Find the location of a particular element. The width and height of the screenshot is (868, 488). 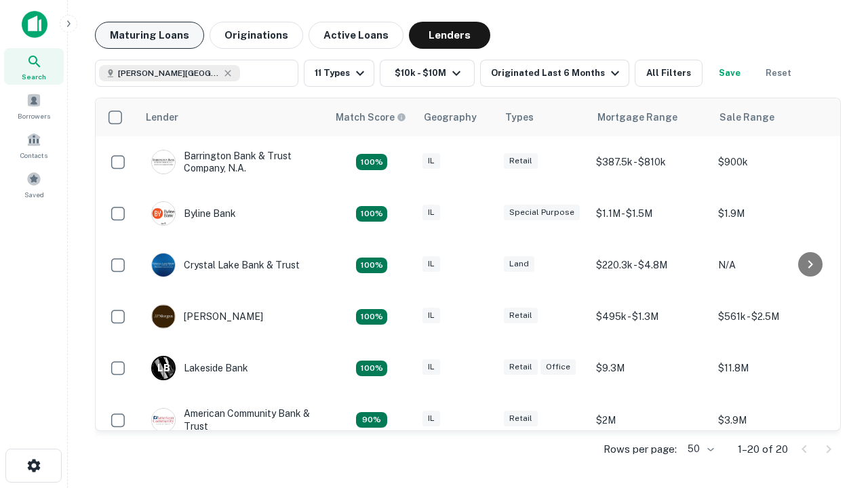

td: $3.9M is located at coordinates (773, 419).